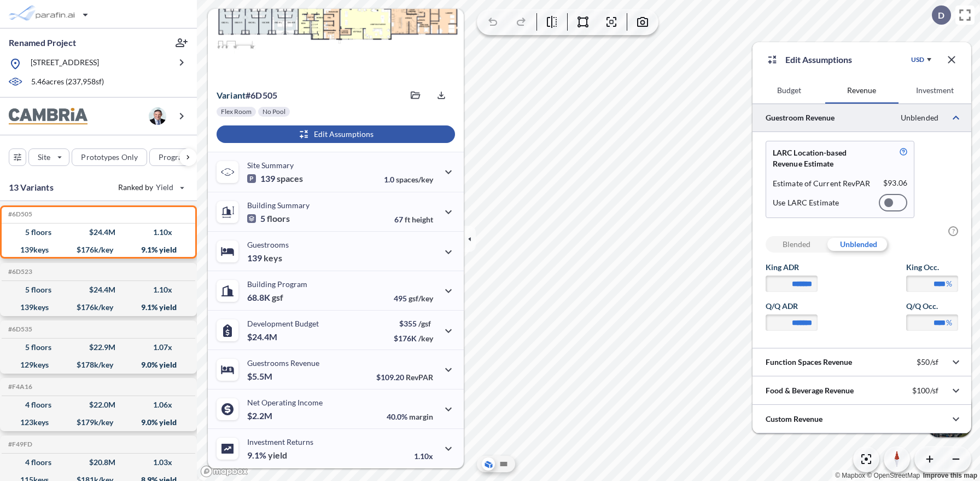 The height and width of the screenshot is (481, 980). What do you see at coordinates (44, 157) in the screenshot?
I see `p: Site` at bounding box center [44, 157].